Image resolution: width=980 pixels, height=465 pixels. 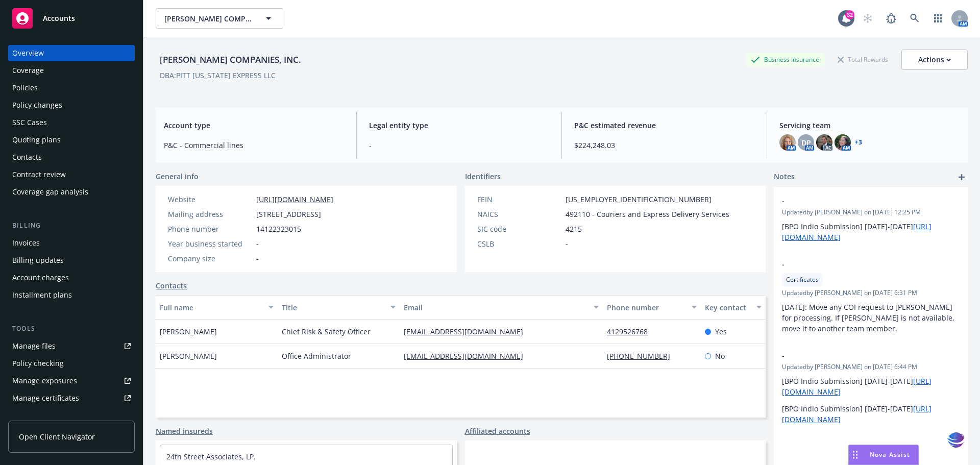 I want to click on div: Billing updates, so click(x=38, y=260).